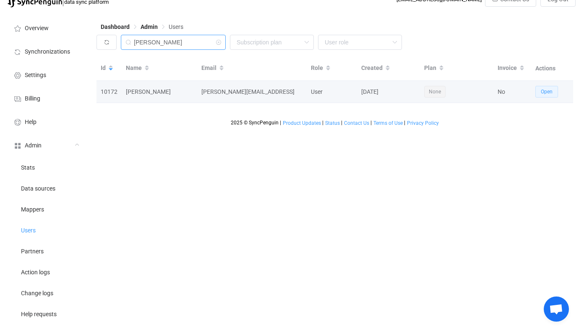  What do you see at coordinates (332, 92) in the screenshot?
I see `div: User` at bounding box center [332, 92].